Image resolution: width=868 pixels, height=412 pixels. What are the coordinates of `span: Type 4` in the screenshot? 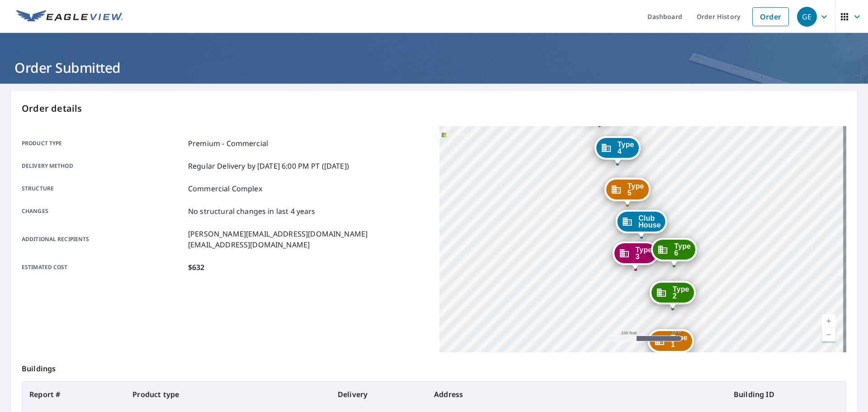 It's located at (626, 148).